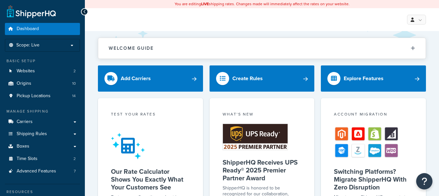  I want to click on b: LIVE, so click(205, 4).